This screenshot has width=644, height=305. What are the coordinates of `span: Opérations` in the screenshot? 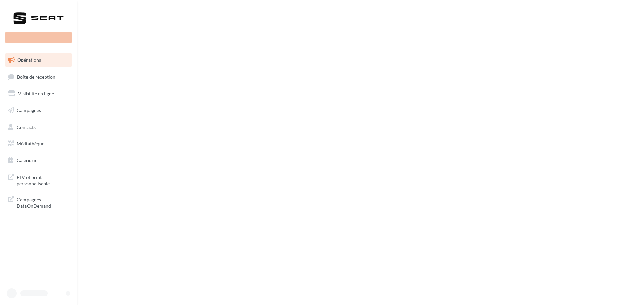 It's located at (29, 60).